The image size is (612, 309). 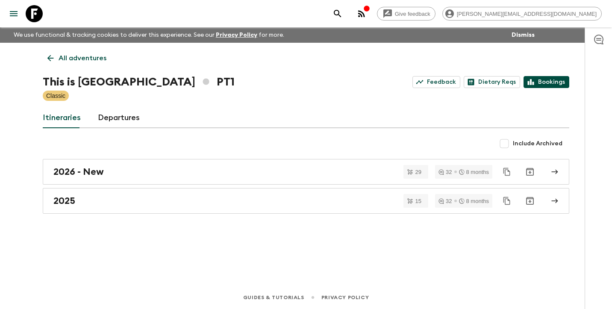 I want to click on button: menu, so click(x=14, y=14).